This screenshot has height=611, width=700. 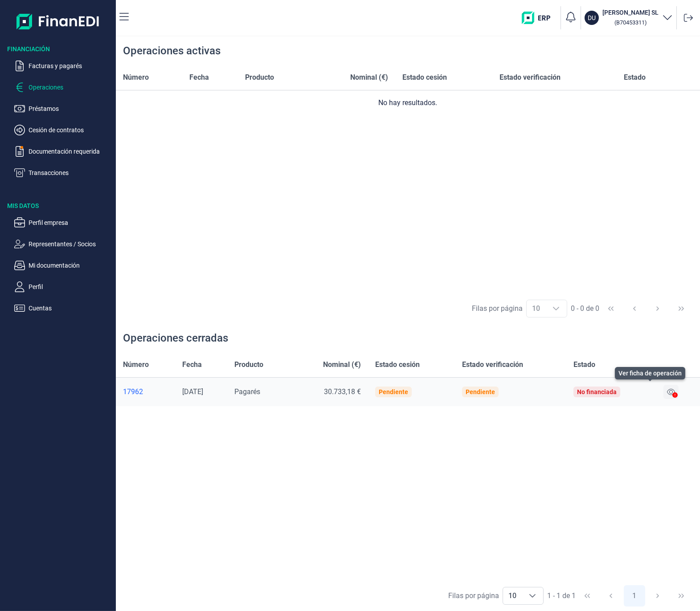 What do you see at coordinates (63, 287) in the screenshot?
I see `button: Perfil` at bounding box center [63, 287].